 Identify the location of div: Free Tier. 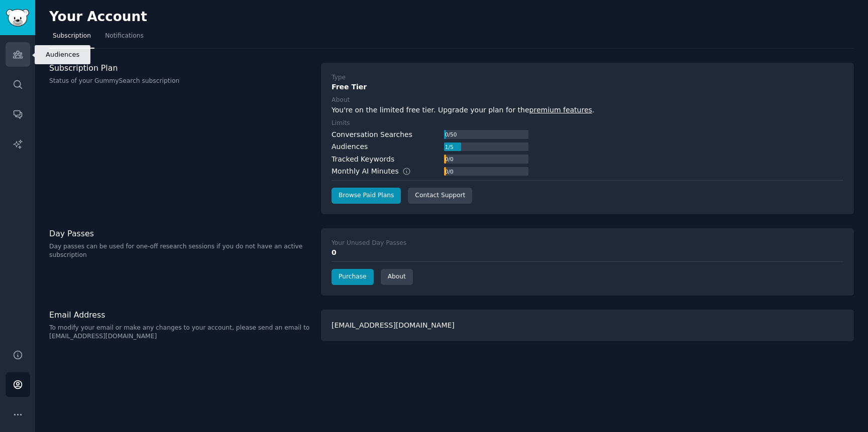
(588, 87).